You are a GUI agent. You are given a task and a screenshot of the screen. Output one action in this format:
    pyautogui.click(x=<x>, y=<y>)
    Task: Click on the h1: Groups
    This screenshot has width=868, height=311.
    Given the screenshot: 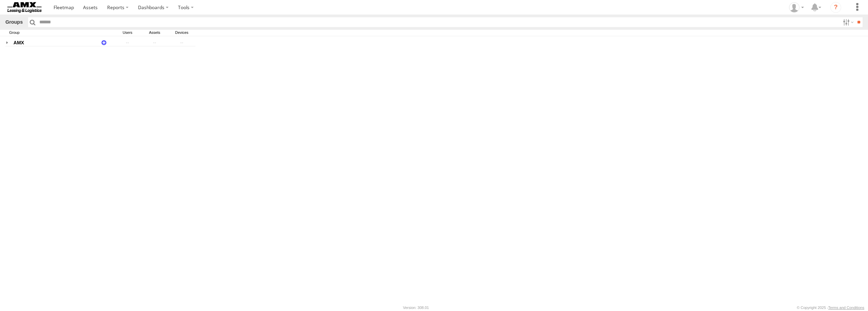 What is the action you would take?
    pyautogui.click(x=14, y=22)
    